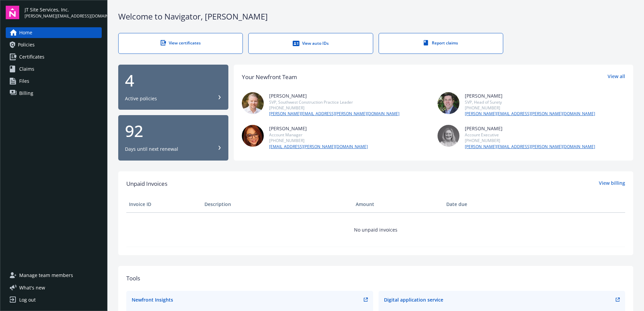 The height and width of the screenshot is (311, 644). What do you see at coordinates (310, 43) in the screenshot?
I see `div: View auto IDs` at bounding box center [310, 43].